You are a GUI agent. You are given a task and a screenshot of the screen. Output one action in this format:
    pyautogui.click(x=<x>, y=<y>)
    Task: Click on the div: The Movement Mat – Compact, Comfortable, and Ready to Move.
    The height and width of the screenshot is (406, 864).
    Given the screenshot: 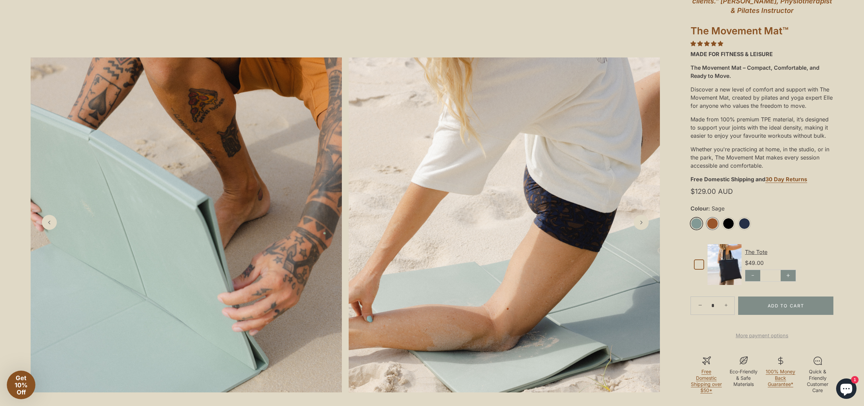 What is the action you would take?
    pyautogui.click(x=762, y=72)
    